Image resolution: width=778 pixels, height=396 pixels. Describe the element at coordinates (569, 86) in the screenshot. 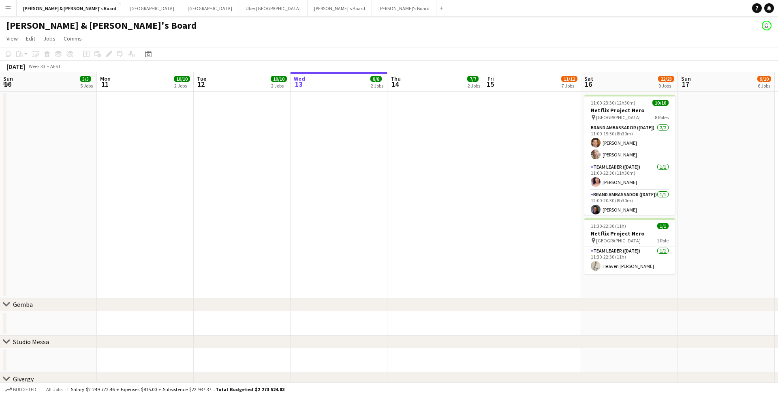

I see `div: 7 Jobs` at that location.